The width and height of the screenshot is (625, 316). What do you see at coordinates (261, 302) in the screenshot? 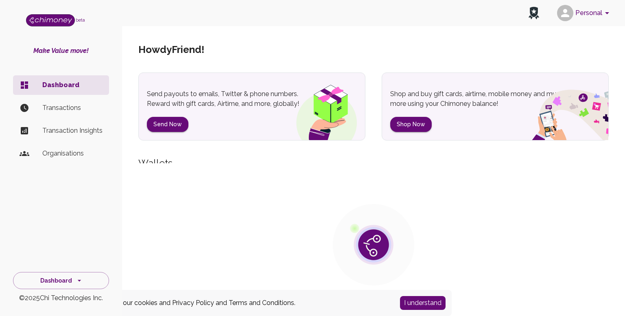
I see `a: Terms and Conditions` at bounding box center [261, 302].